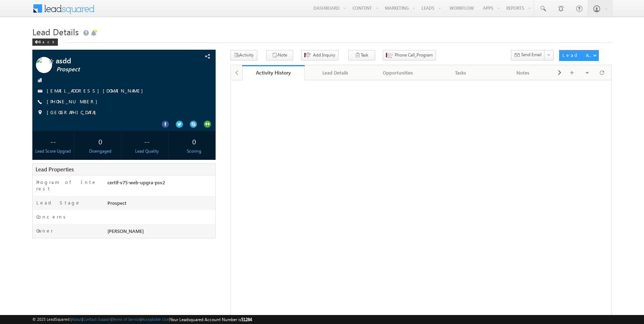 The image size is (644, 324). What do you see at coordinates (44, 66) in the screenshot?
I see `img: Profile photo` at bounding box center [44, 66].